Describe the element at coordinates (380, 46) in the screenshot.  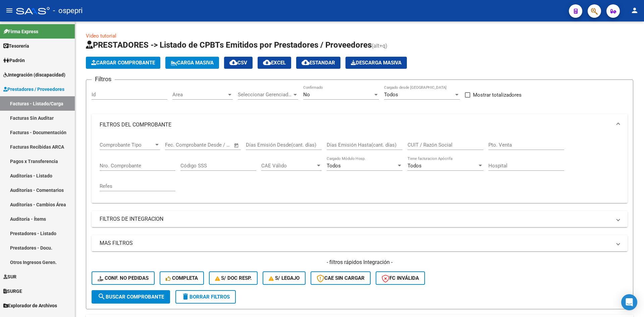
I see `span: (alt+q)` at that location.